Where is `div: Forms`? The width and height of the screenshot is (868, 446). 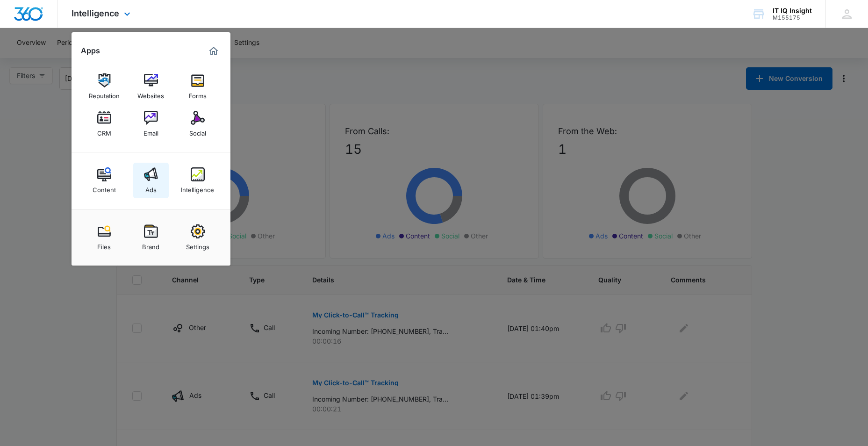 div: Forms is located at coordinates (198, 93).